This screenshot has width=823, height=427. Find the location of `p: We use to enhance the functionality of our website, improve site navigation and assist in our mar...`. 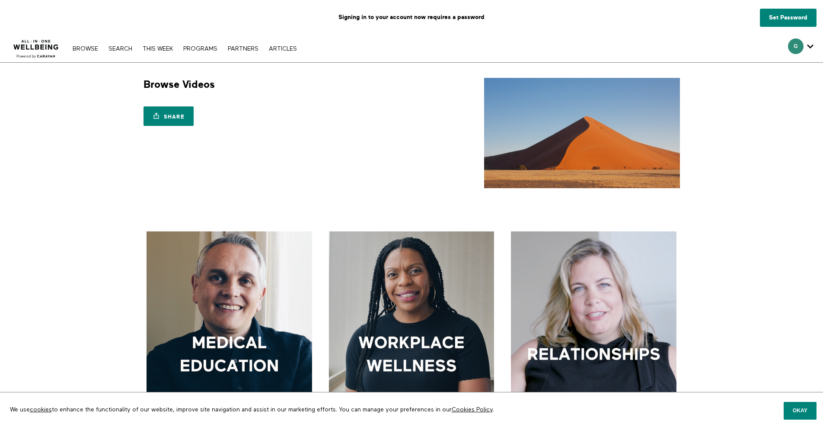

p: We use to enhance the functionality of our website, improve site navigation and assist in our mar... is located at coordinates (326, 409).